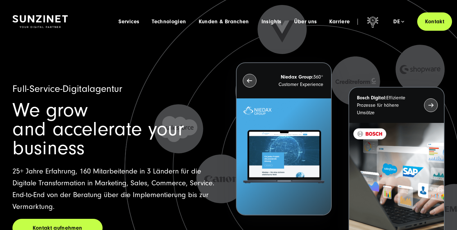  What do you see at coordinates (98, 129) in the screenshot?
I see `span: We grow and accelerate your business` at bounding box center [98, 129].